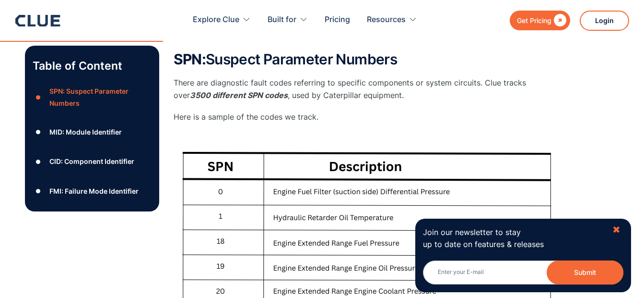 Image resolution: width=644 pixels, height=298 pixels. I want to click on strong: SPN:, so click(190, 59).